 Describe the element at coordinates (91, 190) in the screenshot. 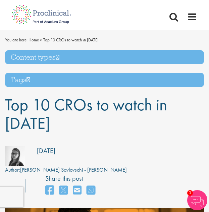

I see `a: share on whats app` at that location.